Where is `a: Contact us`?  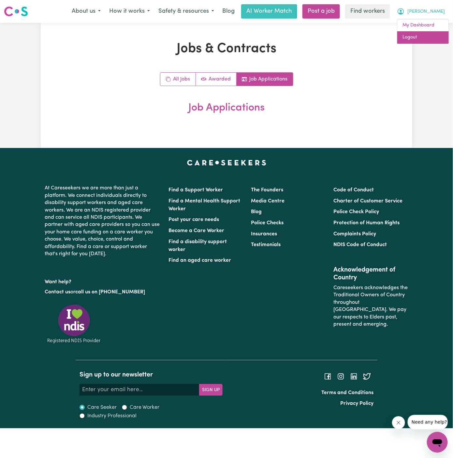 a: Contact us is located at coordinates (57, 292).